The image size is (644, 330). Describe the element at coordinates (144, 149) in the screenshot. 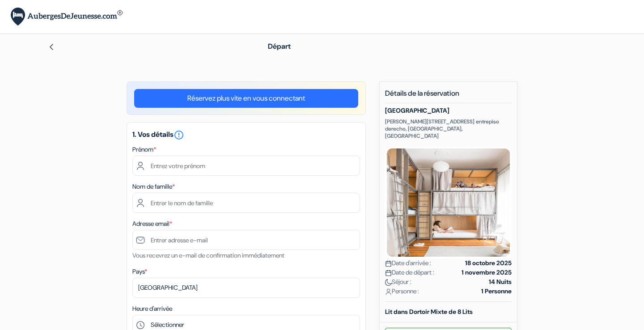

I see `label: Prénom` at that location.